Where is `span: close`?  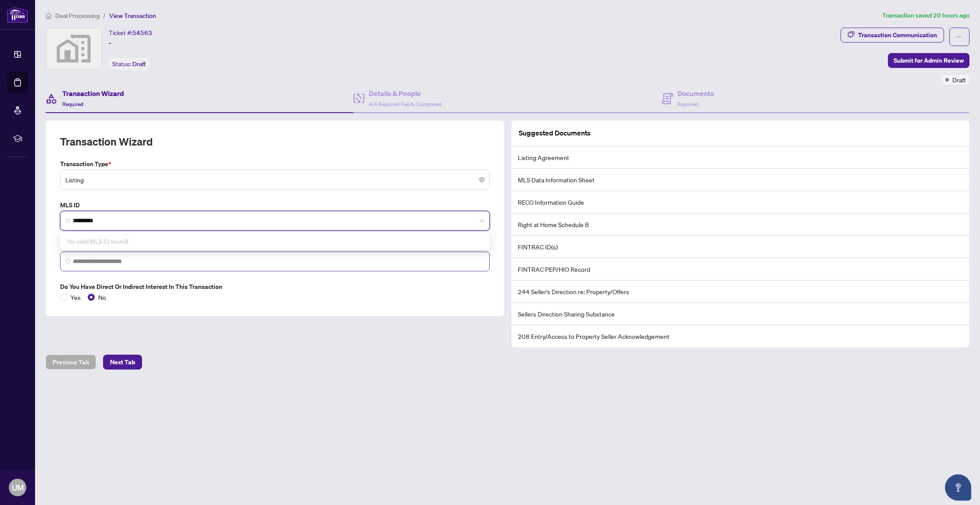
span: close is located at coordinates (482, 221).